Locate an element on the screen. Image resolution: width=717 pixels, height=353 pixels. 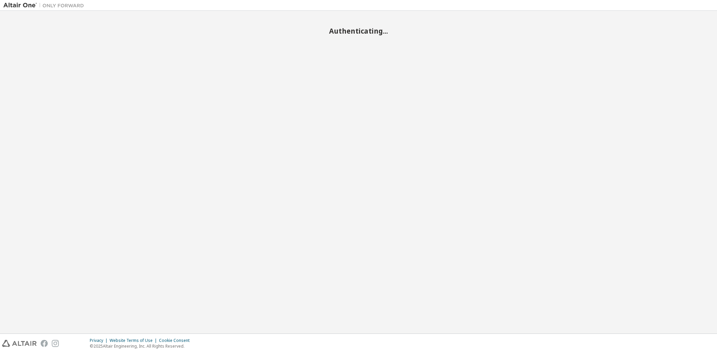
div: Cookie Consent is located at coordinates (176, 341).